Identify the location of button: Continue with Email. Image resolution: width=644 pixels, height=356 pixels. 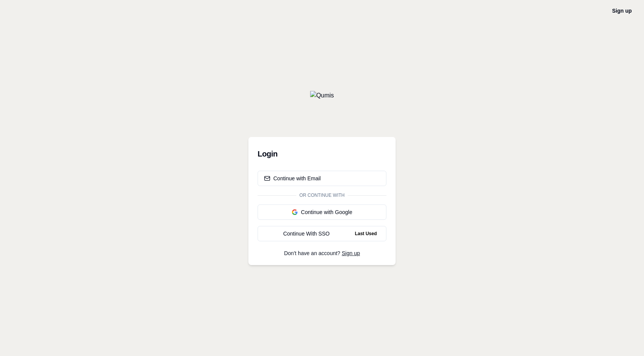
(322, 178).